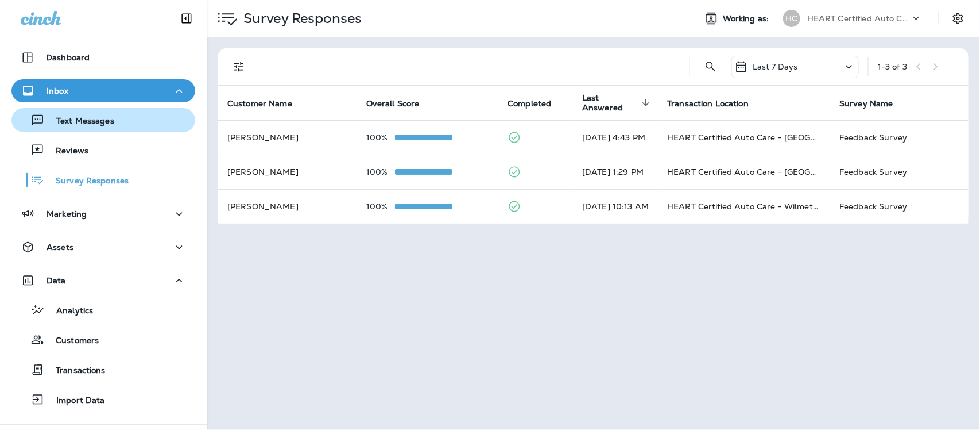  I want to click on button: Inbox, so click(104, 91).